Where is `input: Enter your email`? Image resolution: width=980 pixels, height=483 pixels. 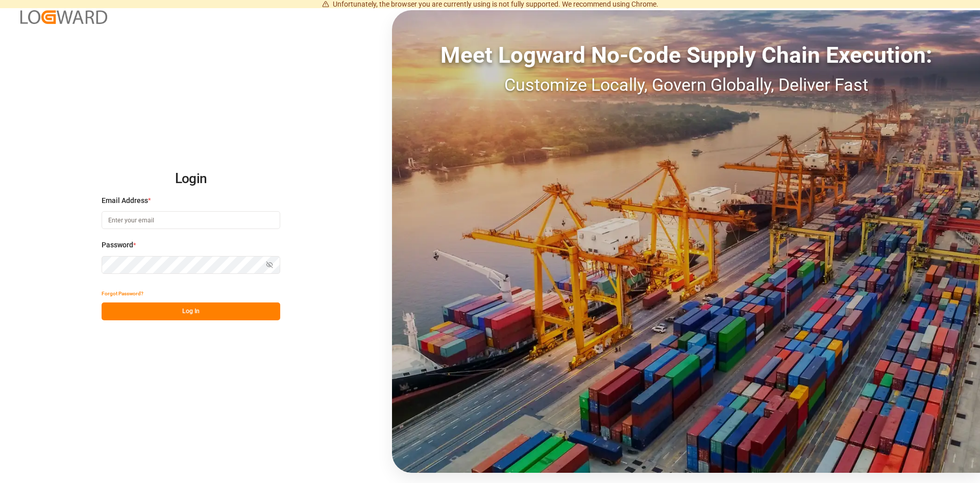
input: Enter your email is located at coordinates (191, 220).